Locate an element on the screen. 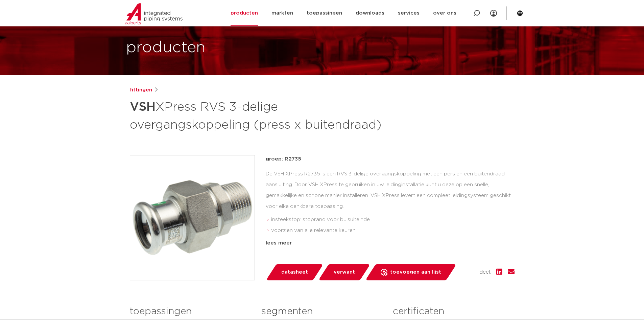 The height and width of the screenshot is (320, 644). strong: VSH is located at coordinates (143, 107).